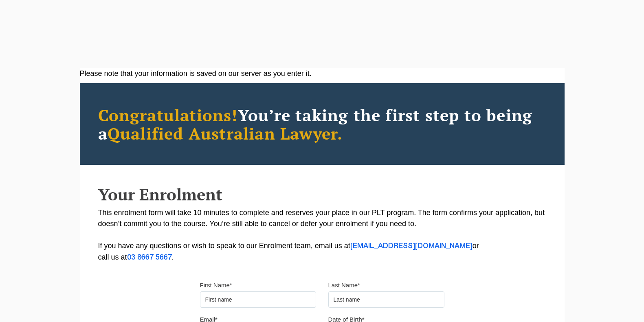 Image resolution: width=644 pixels, height=322 pixels. I want to click on h2: You’re taking the first step to being a, so click(322, 124).